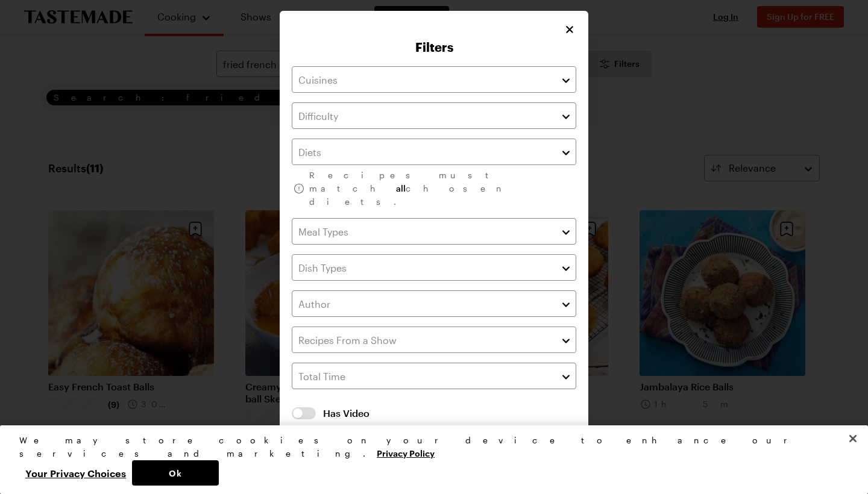  Describe the element at coordinates (434, 80) in the screenshot. I see `input: Cuisines` at that location.